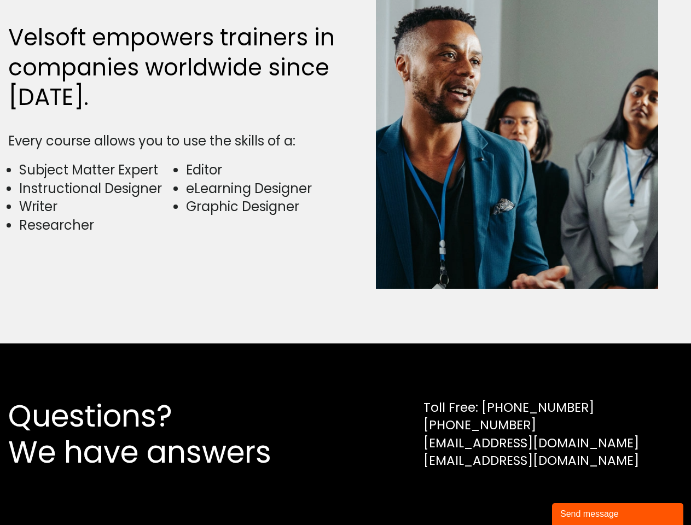  I want to click on li: Subject Matter Expert, so click(96, 170).